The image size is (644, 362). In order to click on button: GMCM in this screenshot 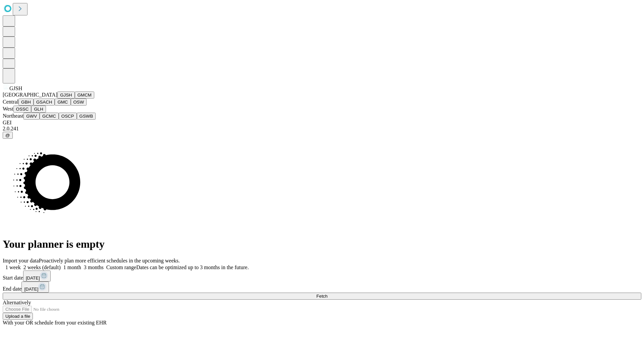, I will do `click(85, 95)`.